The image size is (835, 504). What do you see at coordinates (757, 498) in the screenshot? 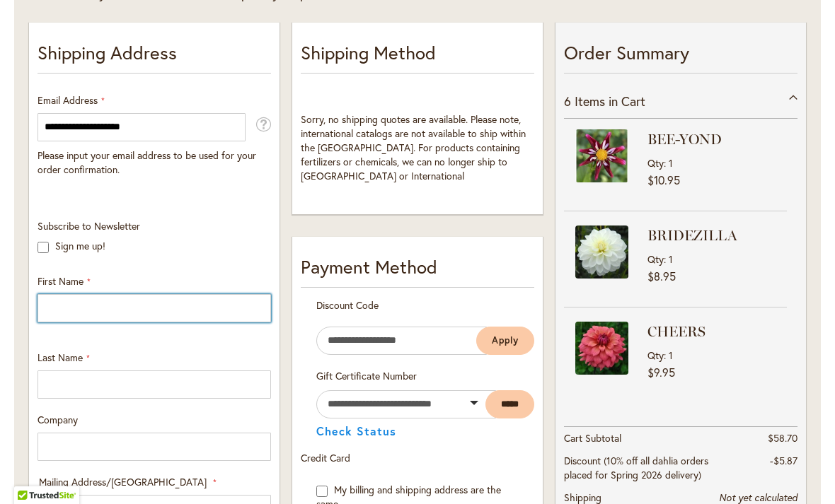
I see `span: Not yet calculated` at bounding box center [757, 498].